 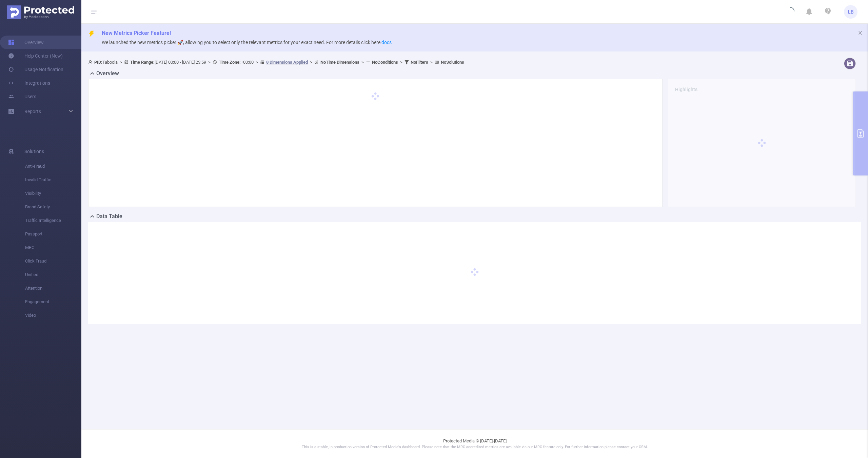 What do you see at coordinates (29, 83) in the screenshot?
I see `a: Integrations` at bounding box center [29, 83].